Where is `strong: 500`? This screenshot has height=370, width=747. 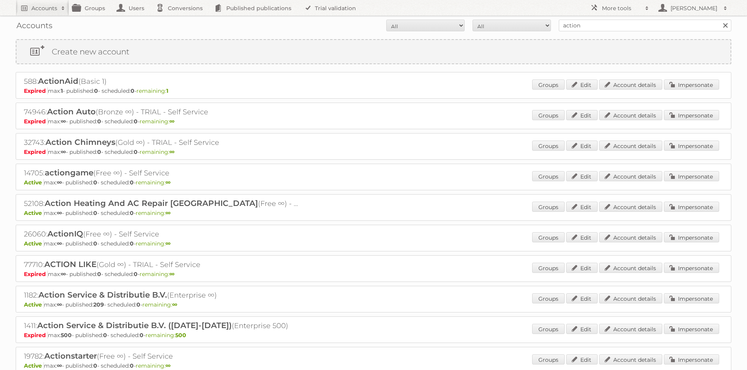
strong: 500 is located at coordinates (181, 336).